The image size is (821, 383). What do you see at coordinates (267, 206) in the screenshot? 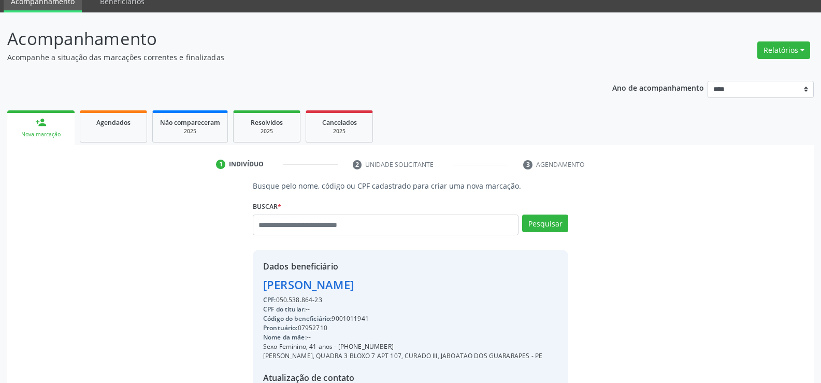
I see `label: Buscar` at bounding box center [267, 206].